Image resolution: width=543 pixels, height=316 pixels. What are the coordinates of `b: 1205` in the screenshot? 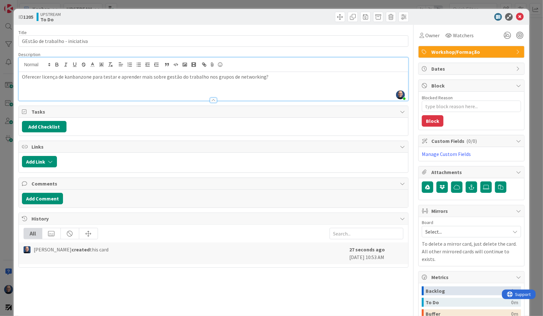 It's located at (28, 17).